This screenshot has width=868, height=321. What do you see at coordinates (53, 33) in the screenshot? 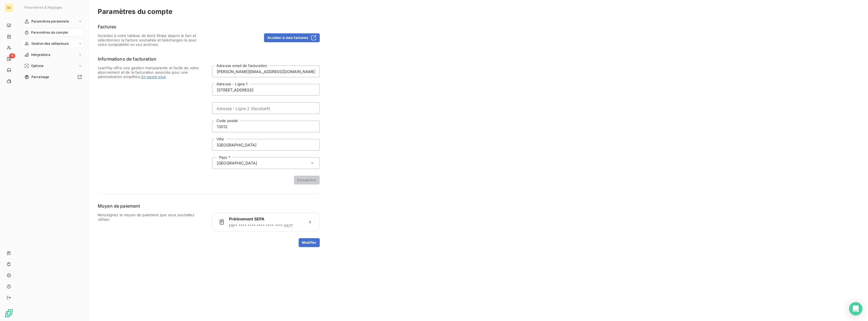
I see `a: Paramètres du compte` at bounding box center [53, 33].